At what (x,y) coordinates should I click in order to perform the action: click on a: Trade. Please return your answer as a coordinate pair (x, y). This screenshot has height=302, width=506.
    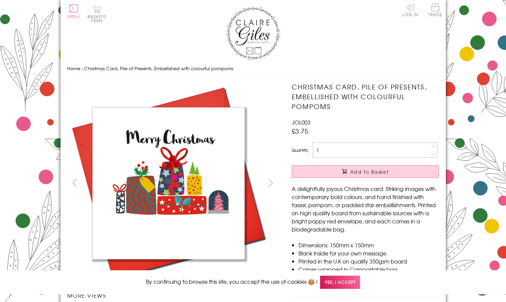
    Looking at the image, I should click on (435, 10).